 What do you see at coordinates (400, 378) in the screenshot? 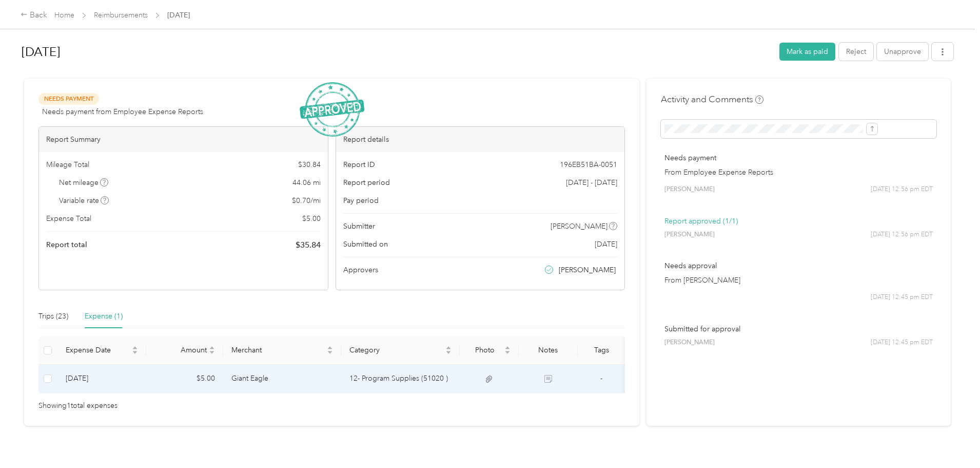
I see `td: 12- Program Supplies (51020 )` at bounding box center [400, 378].